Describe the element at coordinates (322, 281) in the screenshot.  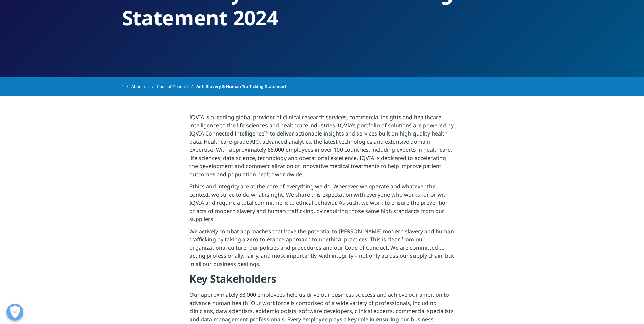
I see `h4: Key Stakeholders` at that location.